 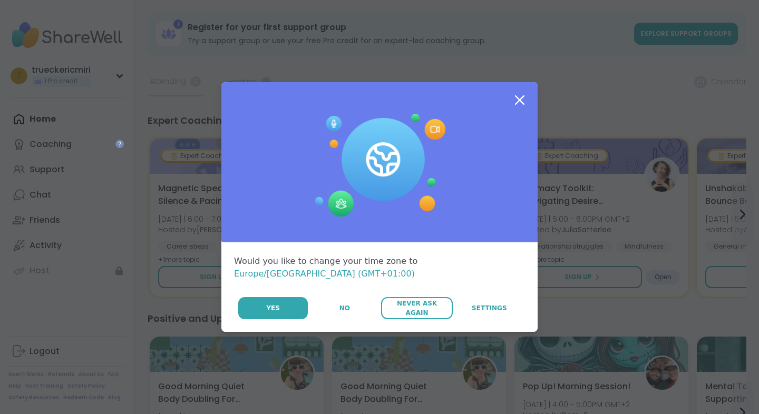 I want to click on span: Yes, so click(x=273, y=308).